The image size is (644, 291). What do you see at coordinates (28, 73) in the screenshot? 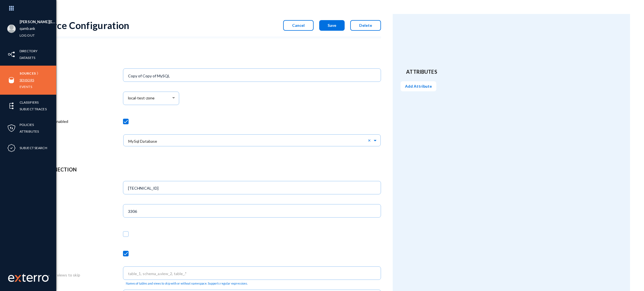
I see `a: Sources` at bounding box center [28, 73].